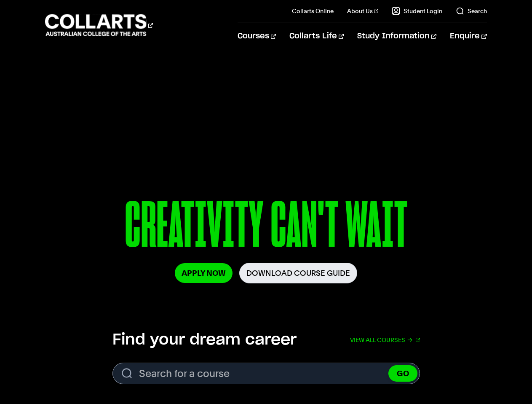 The image size is (532, 404). Describe the element at coordinates (471, 11) in the screenshot. I see `a: Search` at that location.